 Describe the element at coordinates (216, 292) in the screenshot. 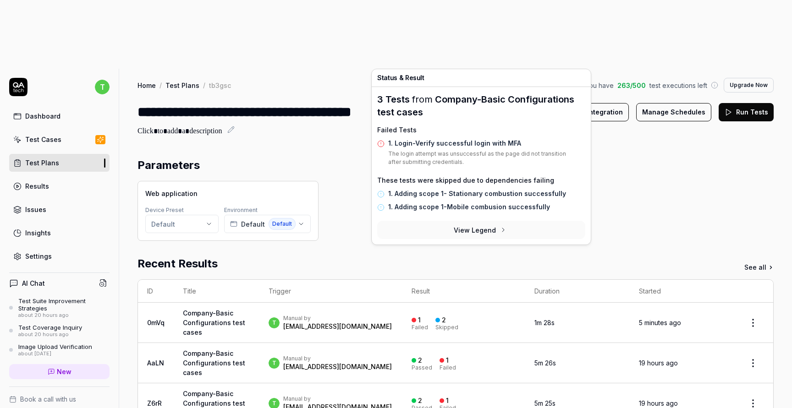

I see `th: Title` at that location.